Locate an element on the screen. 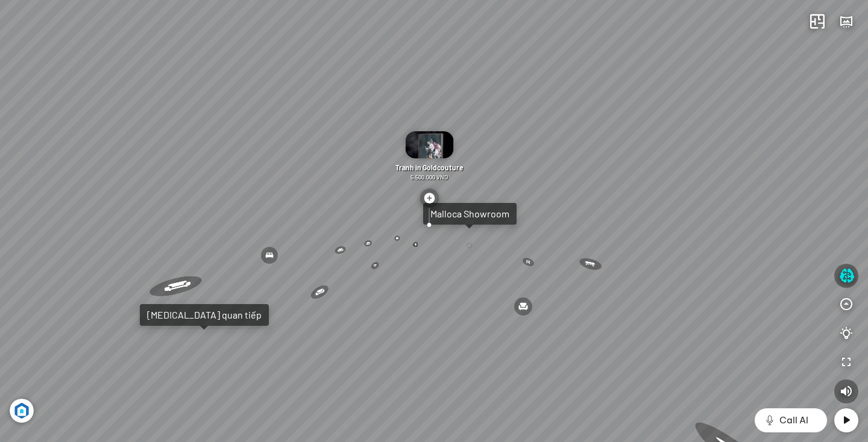 This screenshot has height=442, width=868. img: Artboard_6_4x_1_F4RHW9YJWHU.jpg is located at coordinates (22, 411).